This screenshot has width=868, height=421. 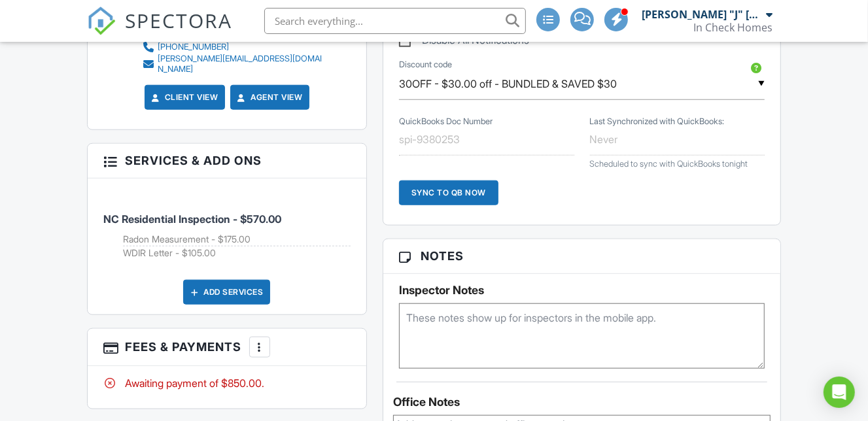 I want to click on span: SPECTORA, so click(x=178, y=20).